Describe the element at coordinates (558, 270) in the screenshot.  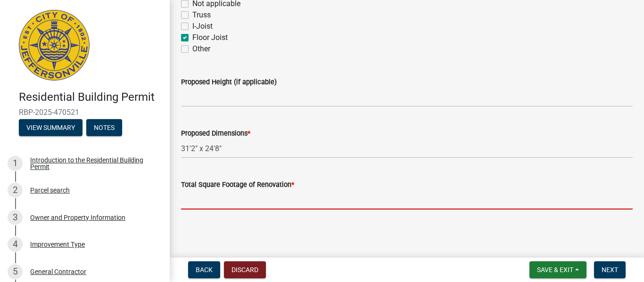
I see `button: Save & Exit` at that location.